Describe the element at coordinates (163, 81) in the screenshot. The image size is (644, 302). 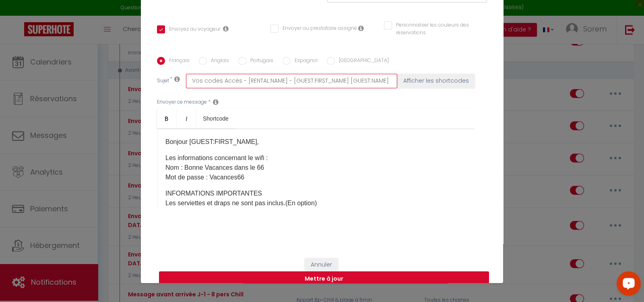
I see `label: Sujet` at that location.